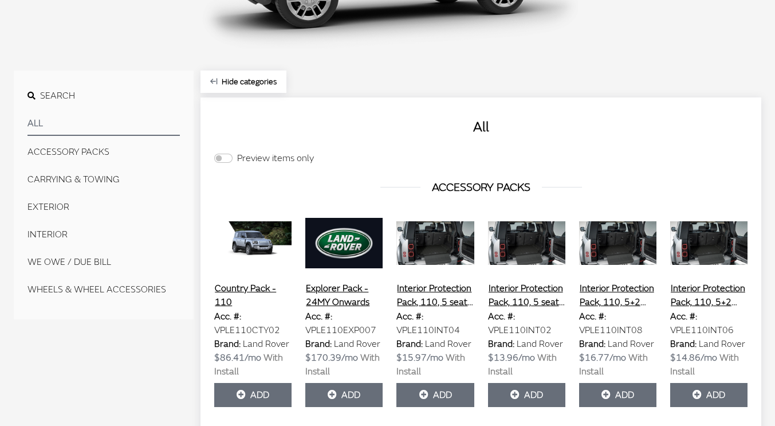 This screenshot has height=426, width=775. What do you see at coordinates (702, 330) in the screenshot?
I see `span: VPLE110INT06` at bounding box center [702, 330].